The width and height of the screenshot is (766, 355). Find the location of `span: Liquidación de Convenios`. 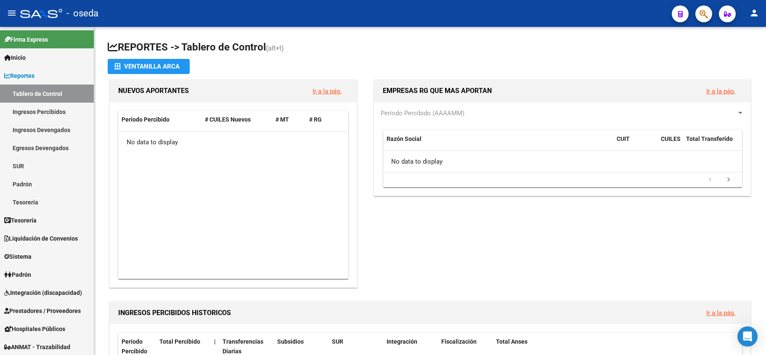

span: Liquidación de Convenios is located at coordinates (41, 239).